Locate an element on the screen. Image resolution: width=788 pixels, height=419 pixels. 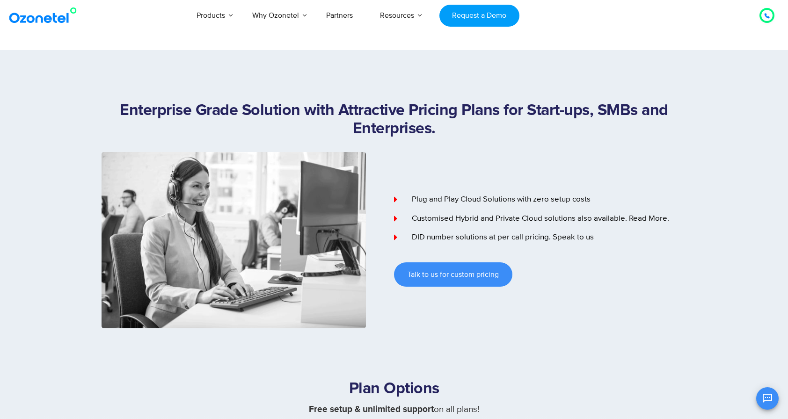
h1: Enterprise Grade Solution with Attractive Pricing Plans for Start-ups, SMBs and Enterprises. is located at coordinates (394, 120).